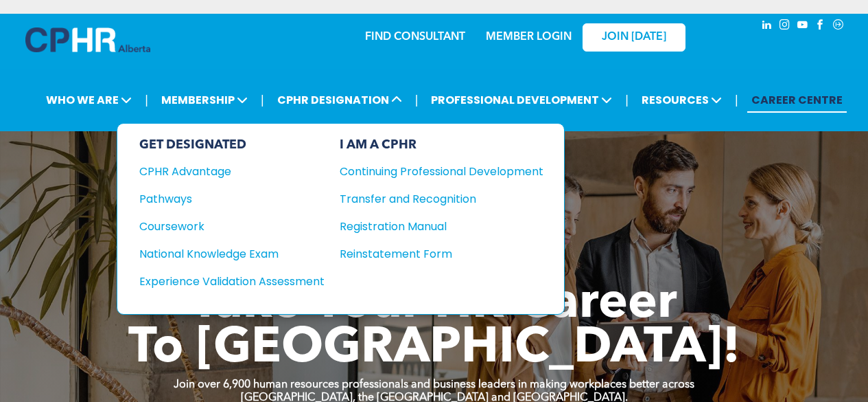  What do you see at coordinates (802, 26) in the screenshot?
I see `a: youtube` at bounding box center [802, 26].